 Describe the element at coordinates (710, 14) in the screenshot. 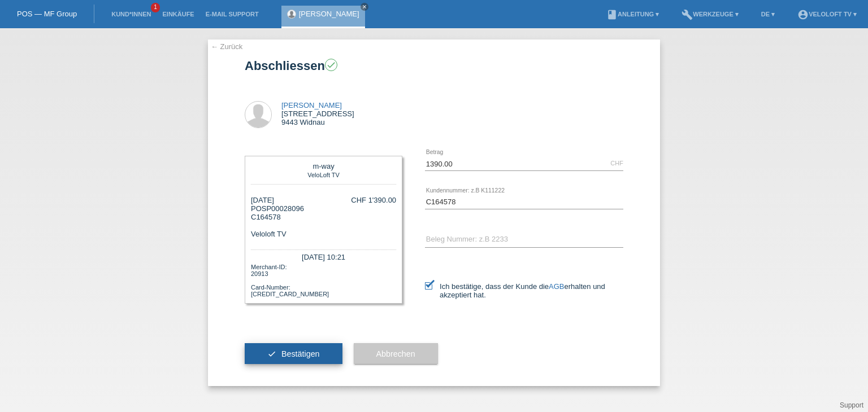

I see `a: buildWerkzeuge ▾` at that location.